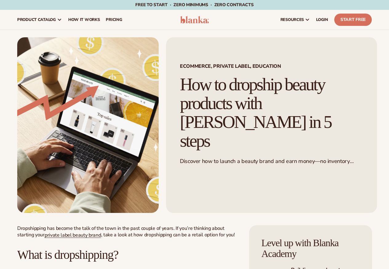 This screenshot has width=389, height=269. I want to click on a: LOGIN, so click(322, 20).